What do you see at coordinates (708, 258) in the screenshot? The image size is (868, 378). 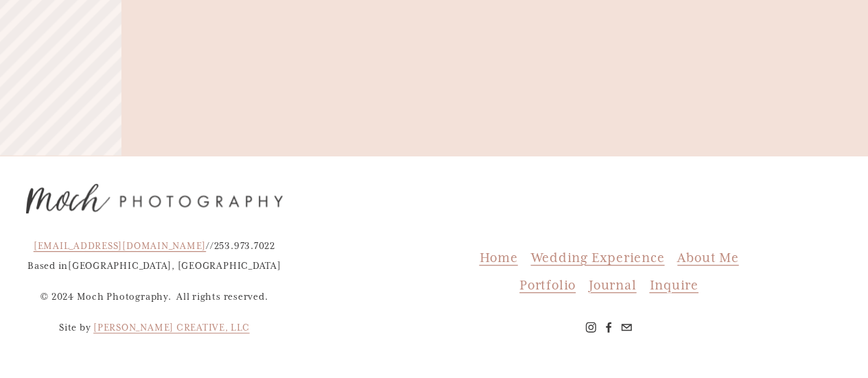 I see `a: About Me` at bounding box center [708, 258].